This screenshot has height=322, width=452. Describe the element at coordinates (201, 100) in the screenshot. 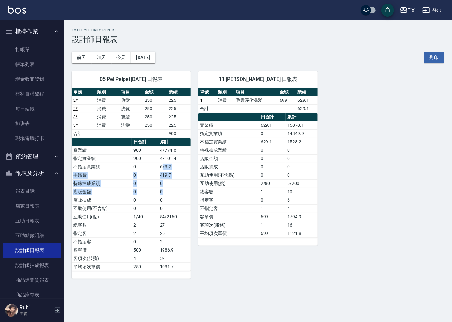

I see `a: 1` at that location.